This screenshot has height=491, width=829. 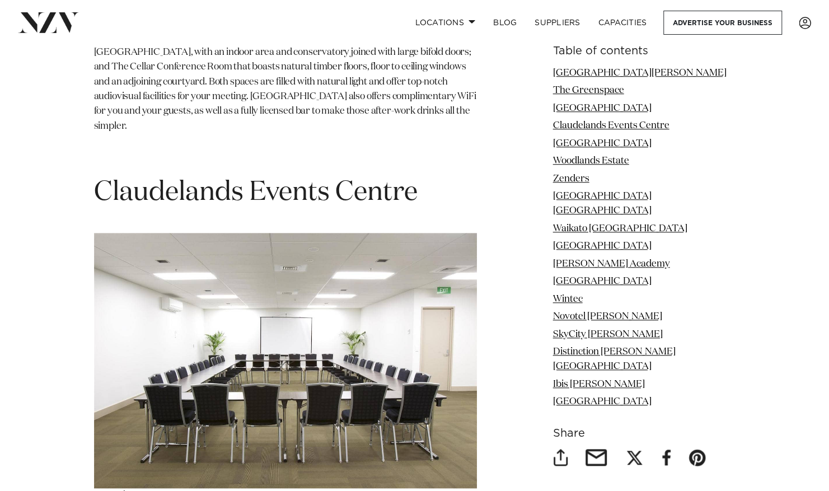 What do you see at coordinates (285, 192) in the screenshot?
I see `h1: Claudelands Events Centre` at bounding box center [285, 192].